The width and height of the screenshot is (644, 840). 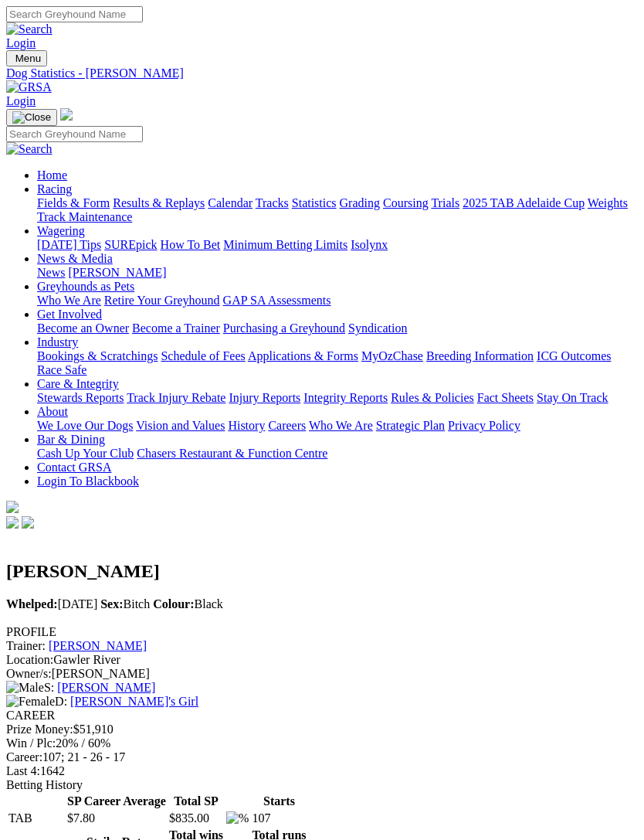 What do you see at coordinates (85, 452) in the screenshot?
I see `a: Cash Up Your Club` at bounding box center [85, 452].